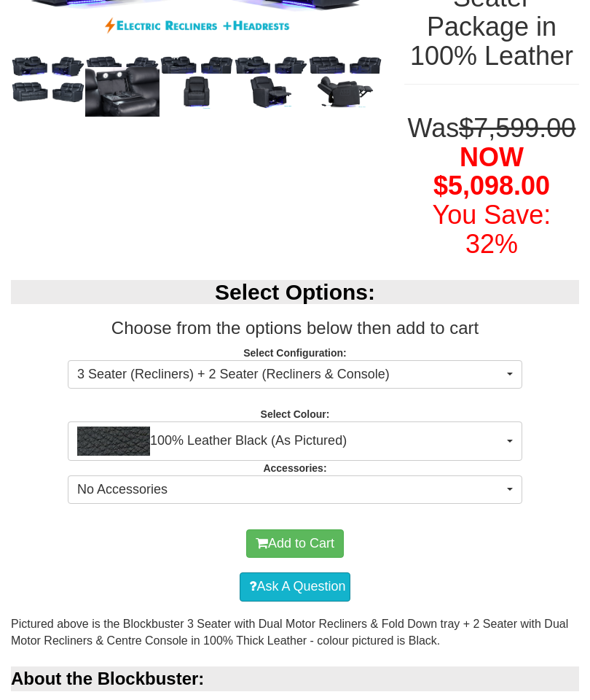 This screenshot has width=590, height=700. What do you see at coordinates (295, 544) in the screenshot?
I see `button: Add to Cart` at bounding box center [295, 544].